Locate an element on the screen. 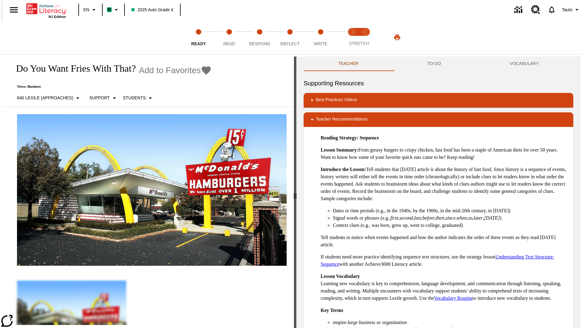  button: VOCABULARY is located at coordinates (525, 64).